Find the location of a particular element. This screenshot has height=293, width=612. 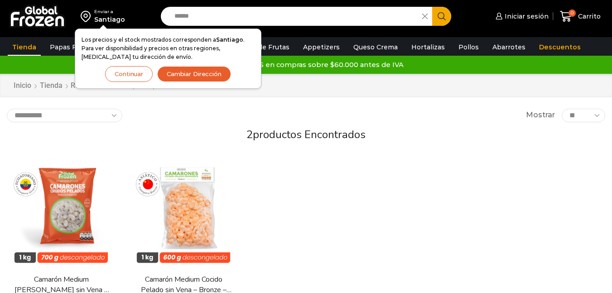

span: Iniciar sesión is located at coordinates (526, 16).